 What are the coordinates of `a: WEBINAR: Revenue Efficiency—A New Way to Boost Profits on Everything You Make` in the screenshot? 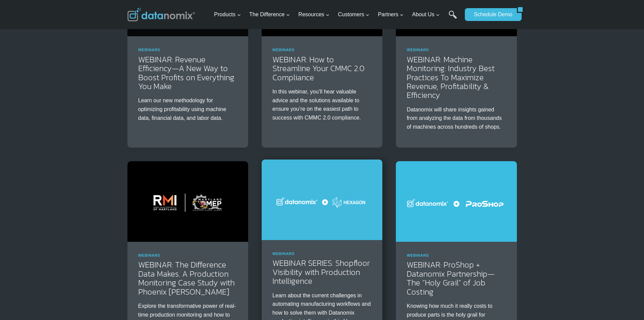 It's located at (186, 72).